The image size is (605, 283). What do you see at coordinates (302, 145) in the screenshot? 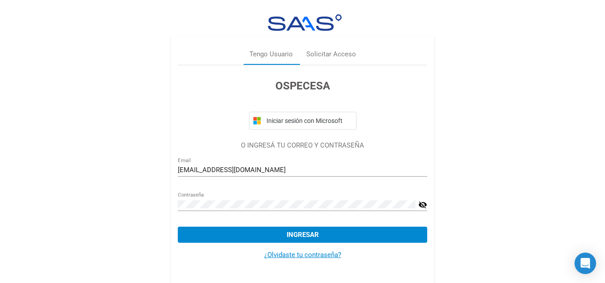
I see `p: O INGRESÁ TU CORREO Y CONTRASEÑA` at bounding box center [302, 145].